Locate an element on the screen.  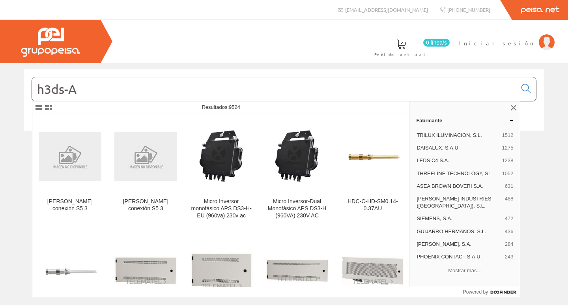
img: XTSZDSQV3-H350W1000 is located at coordinates (373, 271).